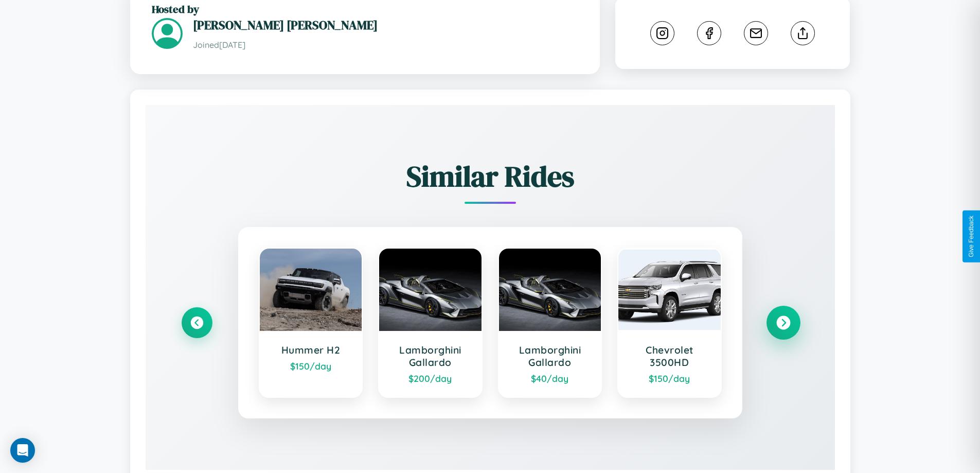  What do you see at coordinates (311, 323) in the screenshot?
I see `a: Hummer H2$150/day` at bounding box center [311, 323].